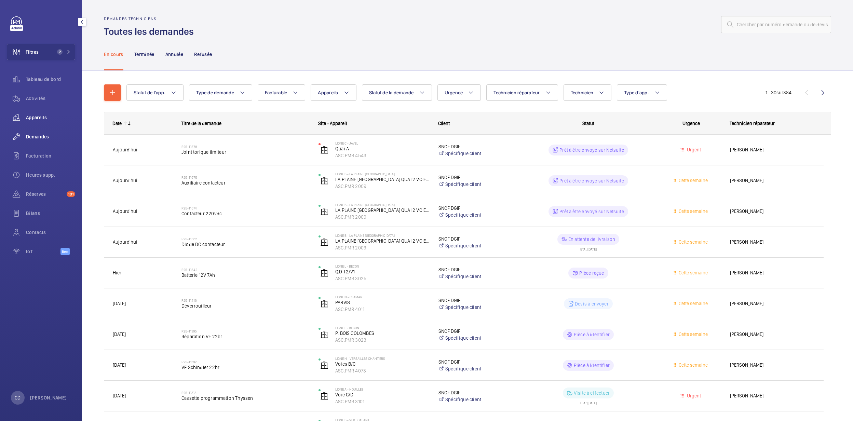 This screenshot has width=853, height=421. Describe the element at coordinates (245, 300) in the screenshot. I see `h2: R25-11416` at that location.